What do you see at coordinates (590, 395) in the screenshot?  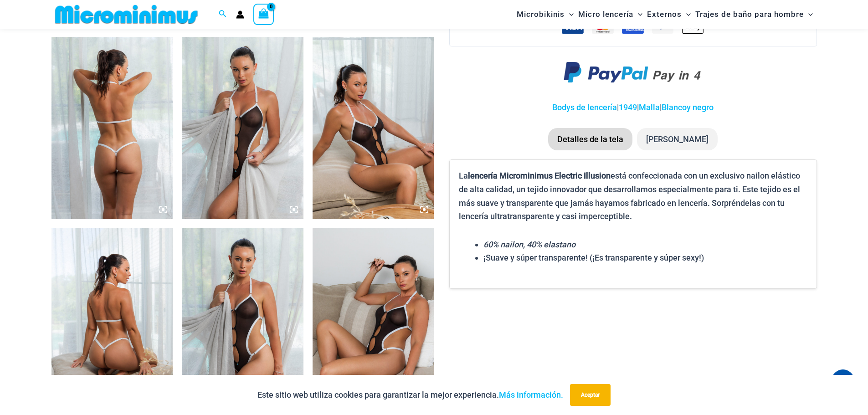 I see `button: Aceptar` at bounding box center [590, 395].